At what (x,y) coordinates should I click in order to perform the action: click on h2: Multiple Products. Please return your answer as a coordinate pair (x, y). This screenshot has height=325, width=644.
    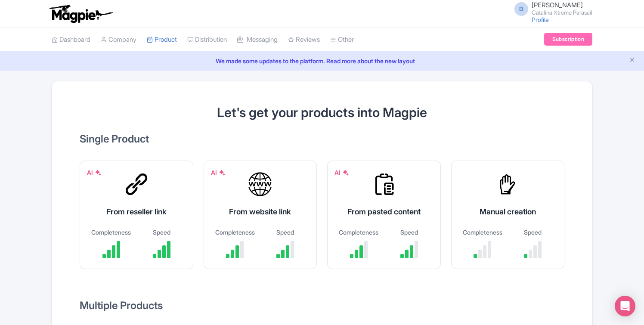
    Looking at the image, I should click on (322, 308).